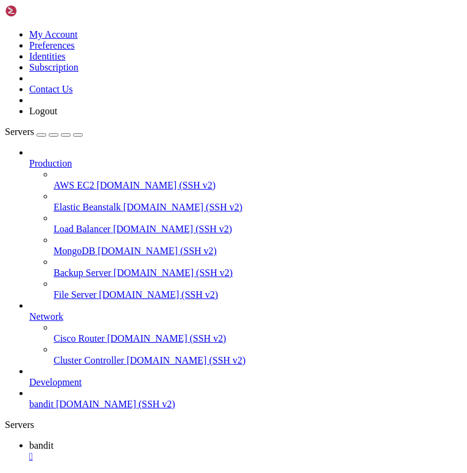 The width and height of the screenshot is (467, 473). I want to click on span: Backup Server, so click(82, 273).